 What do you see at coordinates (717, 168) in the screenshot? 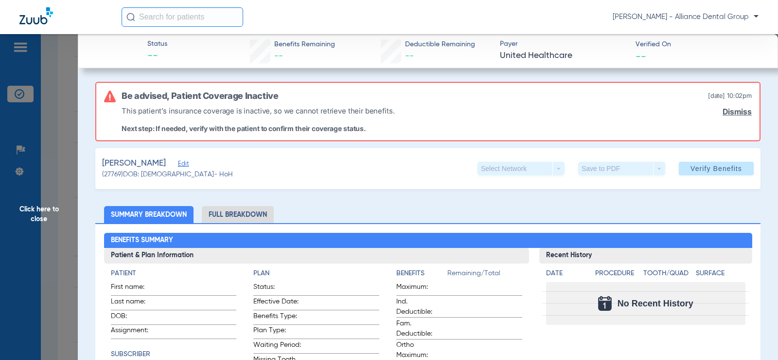
I see `span: Verify Benefits` at bounding box center [717, 168].